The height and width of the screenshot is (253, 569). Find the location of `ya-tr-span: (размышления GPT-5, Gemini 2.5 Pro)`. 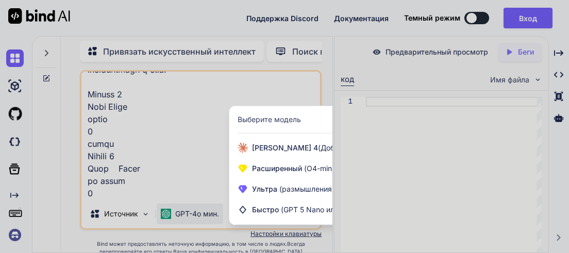

ya-tr-span: (размышления GPT-5, Gemini 2.5 Pro) is located at coordinates (345, 189).